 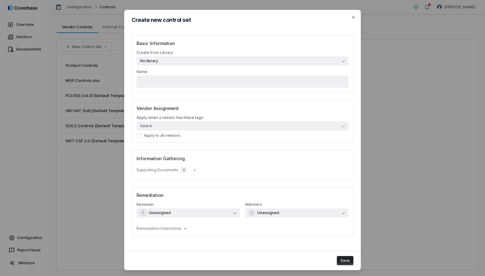 What do you see at coordinates (345, 261) in the screenshot?
I see `button: Save` at bounding box center [345, 261].